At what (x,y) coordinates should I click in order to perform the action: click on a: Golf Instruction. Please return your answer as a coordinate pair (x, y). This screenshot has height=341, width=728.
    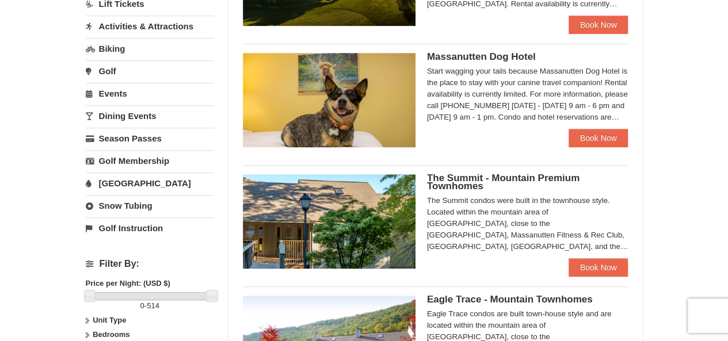
    Looking at the image, I should click on (150, 228).